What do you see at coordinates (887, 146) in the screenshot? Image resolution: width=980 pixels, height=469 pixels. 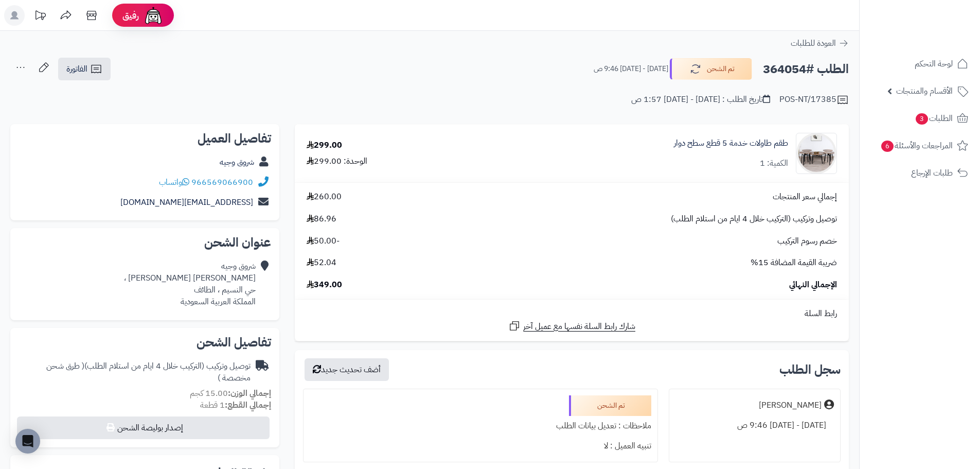 I see `span: 6` at bounding box center [887, 146].